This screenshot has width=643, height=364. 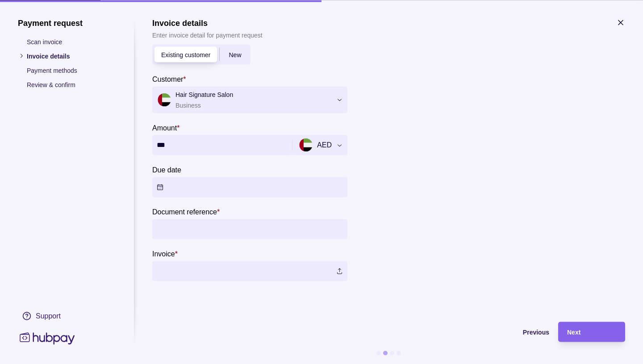 What do you see at coordinates (350, 331) in the screenshot?
I see `button: Previous` at bounding box center [350, 331].